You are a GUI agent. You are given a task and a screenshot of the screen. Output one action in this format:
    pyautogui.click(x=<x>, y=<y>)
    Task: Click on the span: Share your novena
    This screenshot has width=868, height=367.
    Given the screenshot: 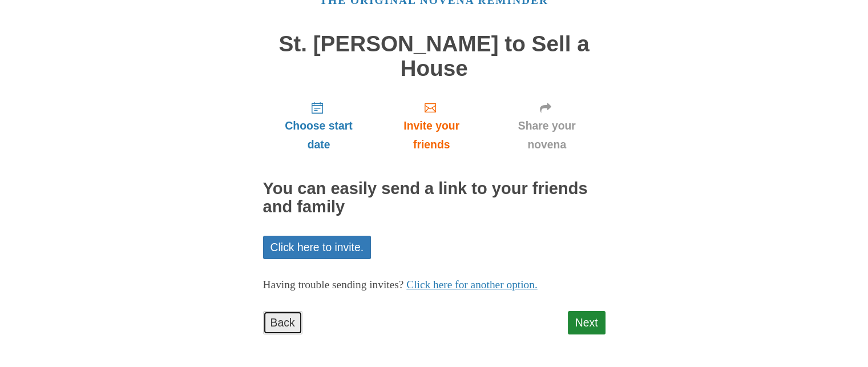 What is the action you would take?
    pyautogui.click(x=547, y=136)
    